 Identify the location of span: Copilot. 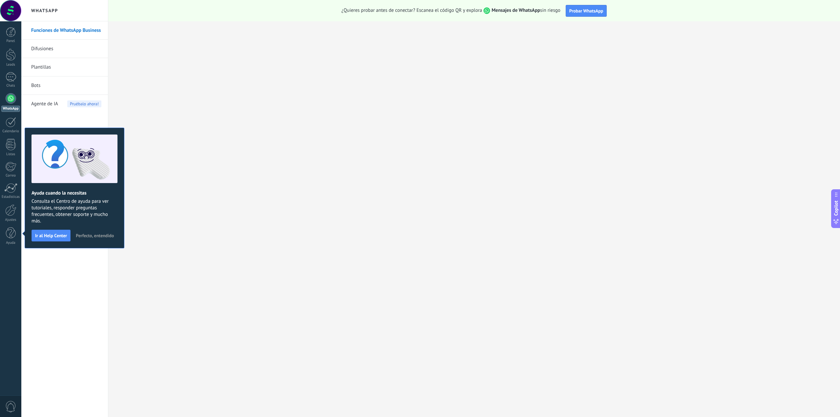
(836, 208).